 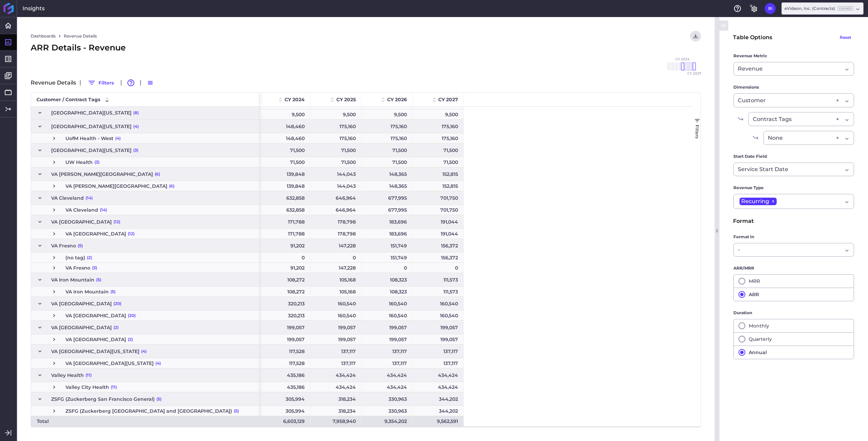 I want to click on div: 344,202, so click(x=438, y=411).